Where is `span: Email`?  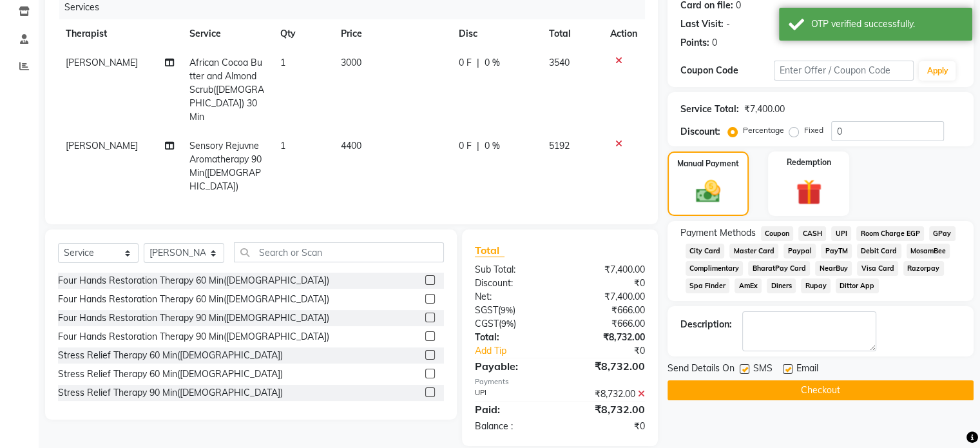 span: Email is located at coordinates (807, 369).